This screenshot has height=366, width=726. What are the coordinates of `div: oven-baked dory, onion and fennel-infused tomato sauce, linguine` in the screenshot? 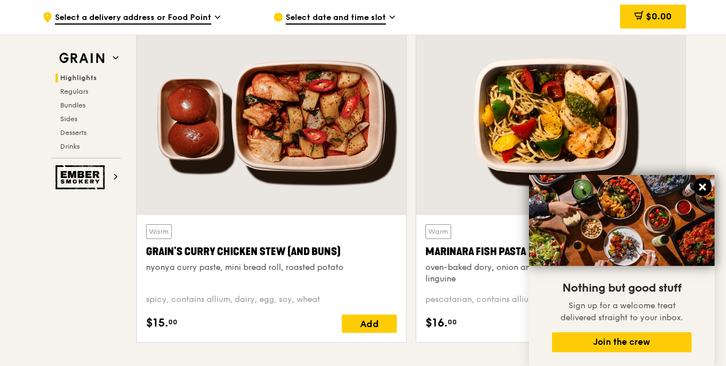 It's located at (550, 274).